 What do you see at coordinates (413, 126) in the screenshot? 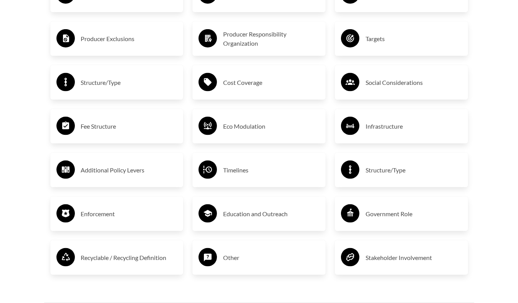
I see `h3: Infrastructure` at bounding box center [413, 126].